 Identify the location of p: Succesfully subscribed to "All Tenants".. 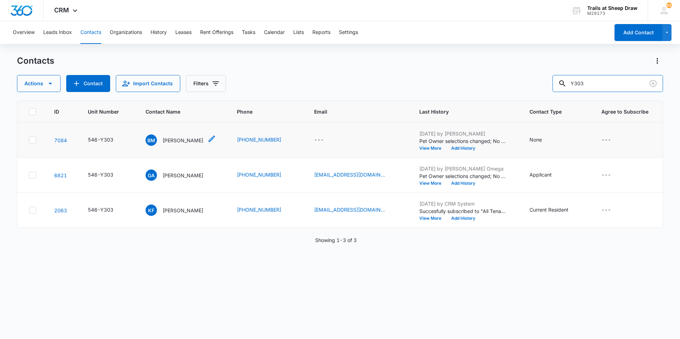
(463, 211).